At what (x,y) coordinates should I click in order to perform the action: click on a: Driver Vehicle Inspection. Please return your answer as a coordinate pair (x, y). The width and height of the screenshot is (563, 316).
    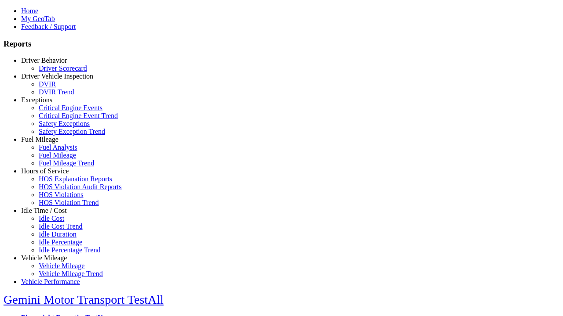
    Looking at the image, I should click on (57, 76).